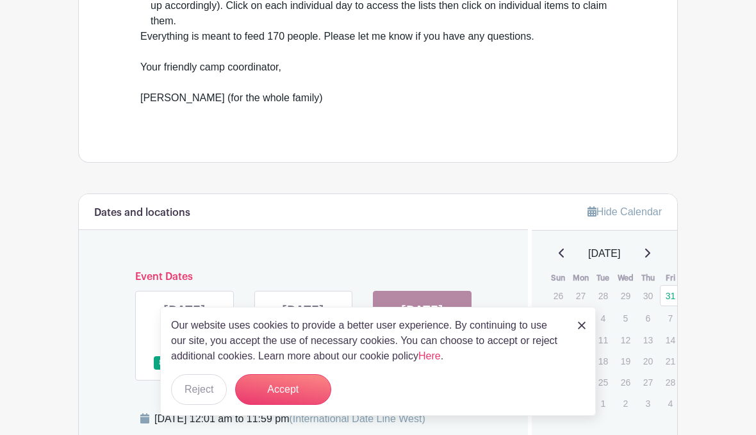 The width and height of the screenshot is (756, 435). What do you see at coordinates (378, 44) in the screenshot?
I see `div: Everything is meant to feed 170 people. Please let me know if you have any questions.` at bounding box center [378, 44].